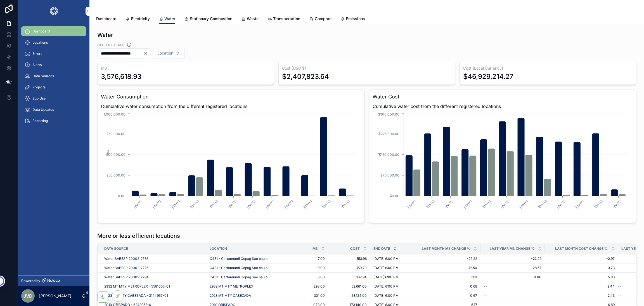  What do you see at coordinates (54, 65) in the screenshot?
I see `a: Alerts` at bounding box center [54, 65].